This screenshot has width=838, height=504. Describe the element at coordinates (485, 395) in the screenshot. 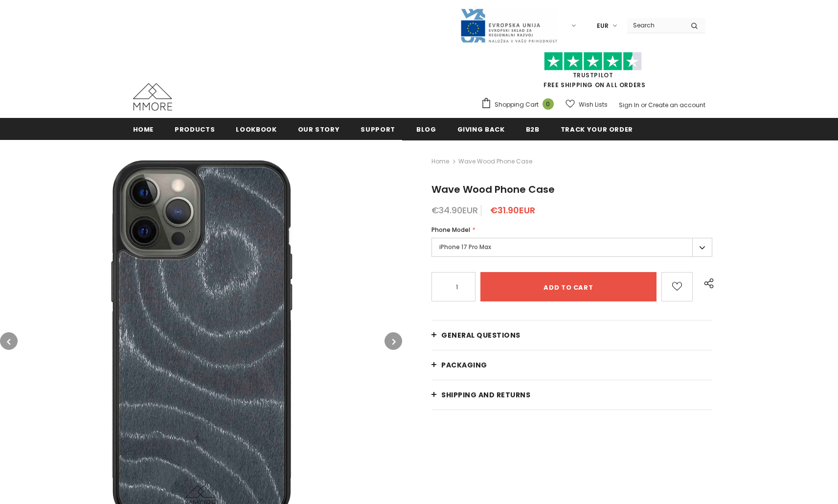

I see `span: Shipping and returns` at that location.